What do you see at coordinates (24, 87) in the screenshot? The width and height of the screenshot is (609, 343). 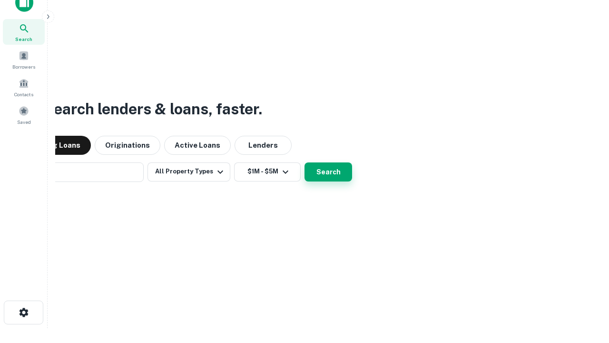 I see `a: Contacts` at bounding box center [24, 87].